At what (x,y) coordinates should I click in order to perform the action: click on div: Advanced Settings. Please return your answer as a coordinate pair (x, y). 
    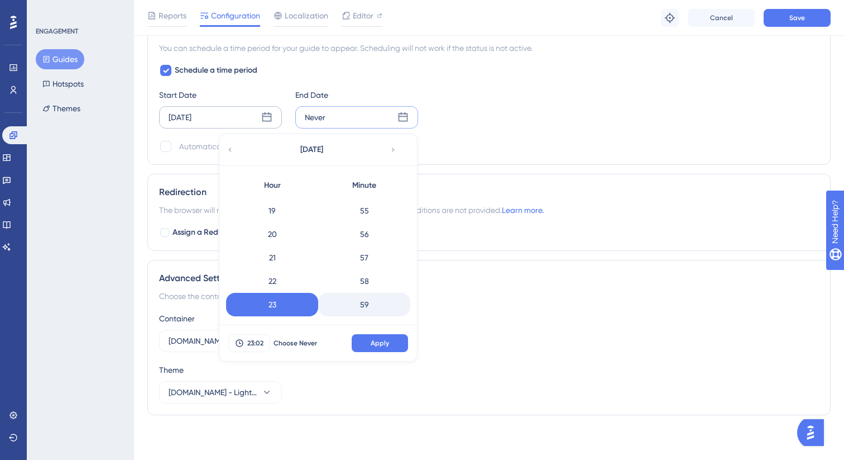
    Looking at the image, I should click on (489, 278).